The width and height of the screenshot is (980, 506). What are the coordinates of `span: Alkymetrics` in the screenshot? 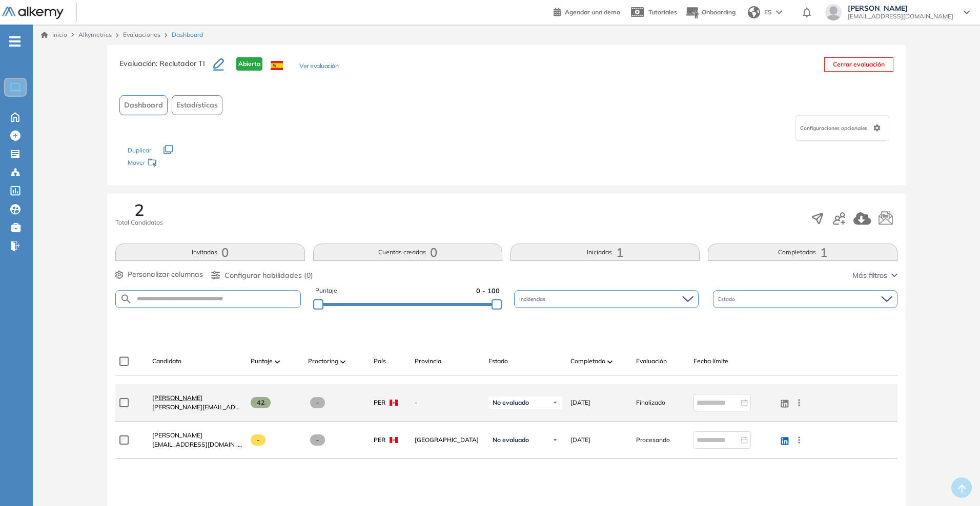 It's located at (95, 34).